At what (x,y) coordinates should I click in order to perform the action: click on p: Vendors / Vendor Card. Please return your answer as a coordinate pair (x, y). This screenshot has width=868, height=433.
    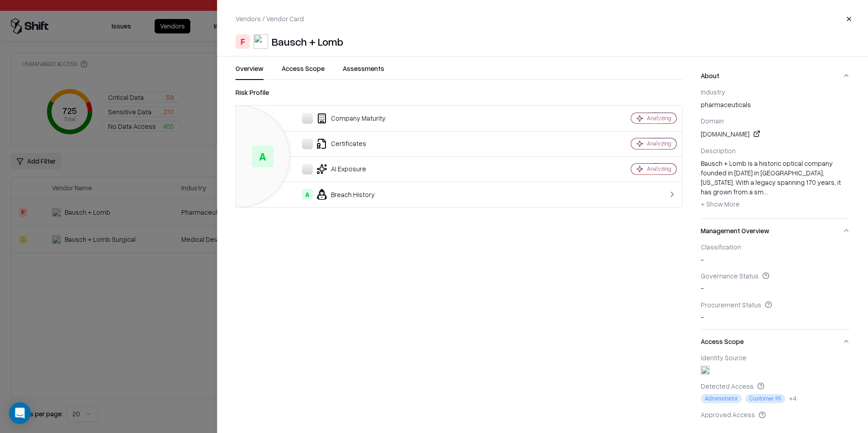
    Looking at the image, I should click on (269, 18).